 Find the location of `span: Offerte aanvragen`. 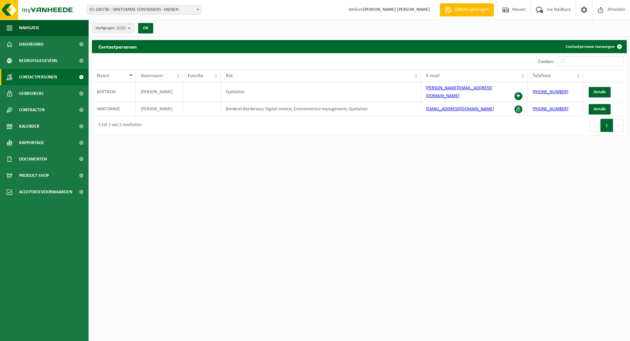

span: Offerte aanvragen is located at coordinates (472, 10).